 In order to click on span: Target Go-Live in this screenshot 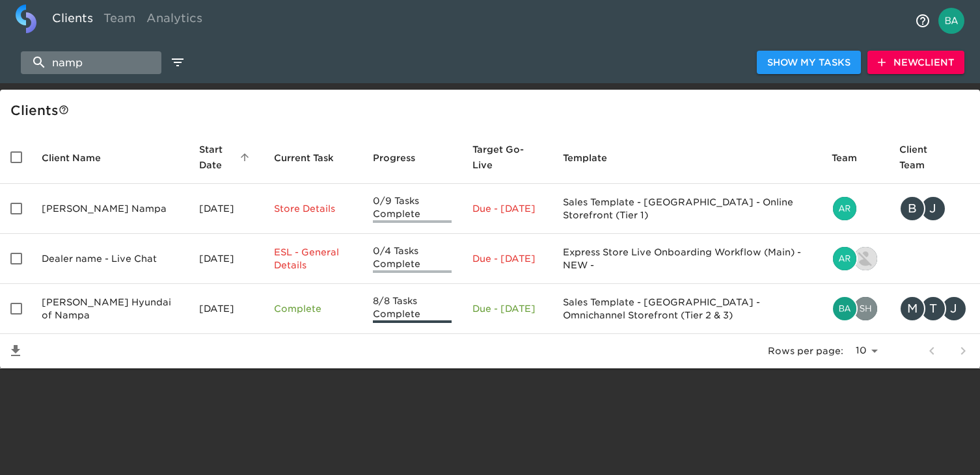, I will do `click(507, 158)`.